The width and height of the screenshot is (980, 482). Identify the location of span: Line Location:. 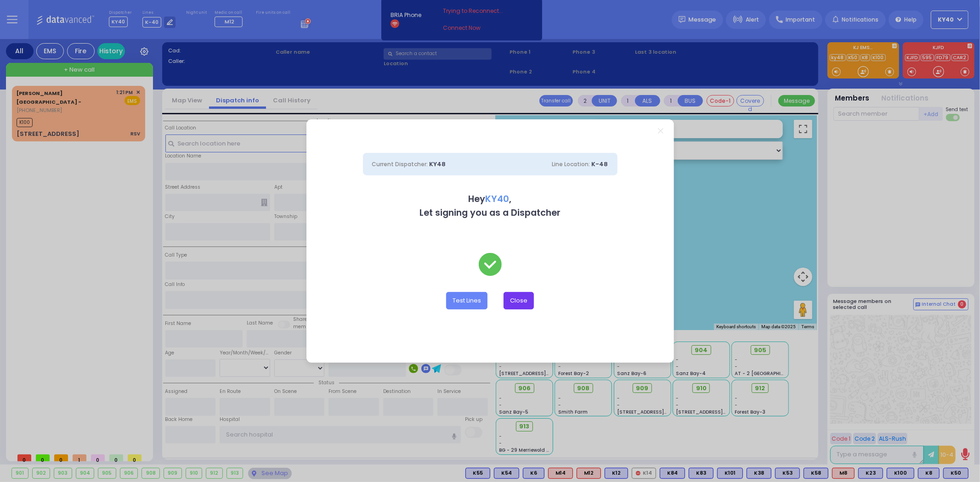
(571, 164).